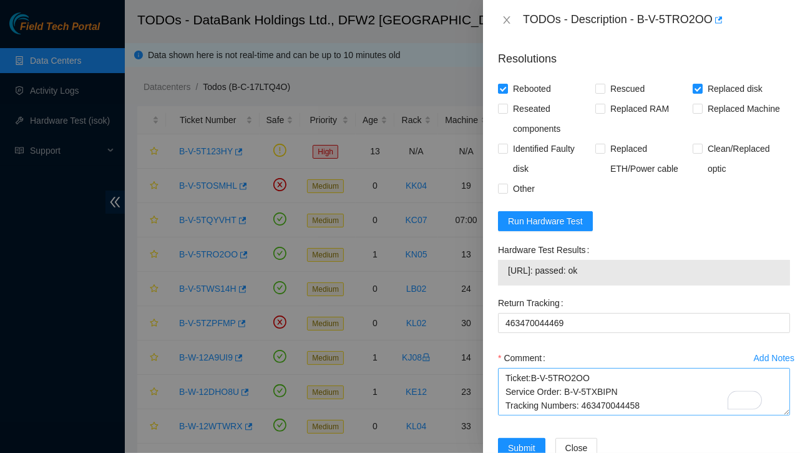 This screenshot has height=453, width=805. What do you see at coordinates (774, 358) in the screenshot?
I see `div: Add Notes` at bounding box center [774, 358].